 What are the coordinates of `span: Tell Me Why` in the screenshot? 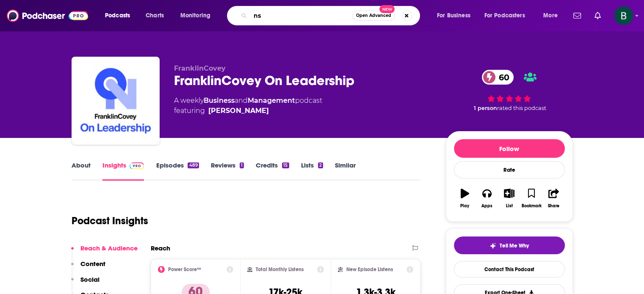 It's located at (514, 246).